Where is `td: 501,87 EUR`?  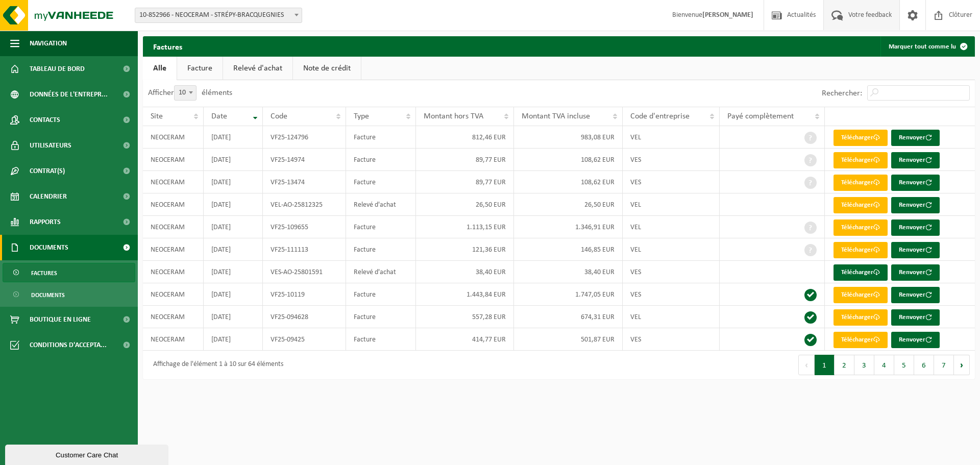
td: 501,87 EUR is located at coordinates (568, 339).